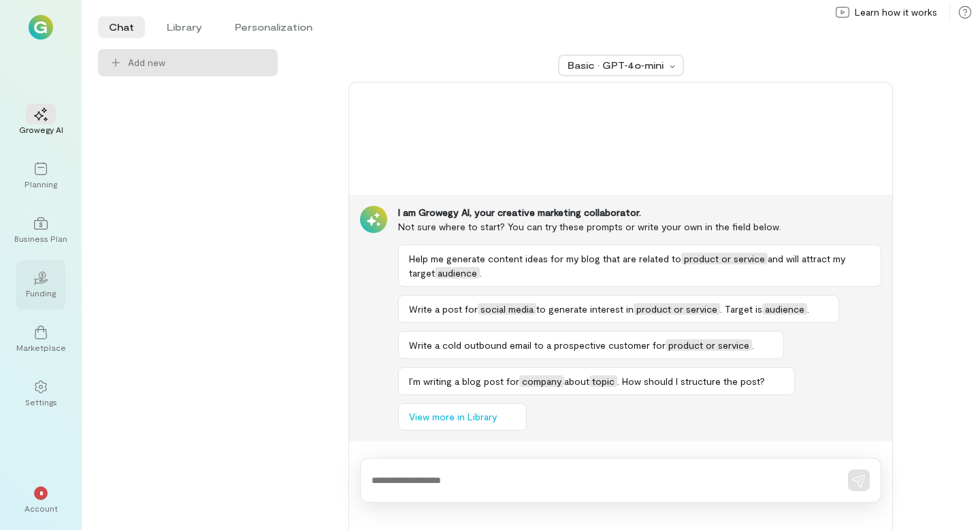 The height and width of the screenshot is (530, 980). What do you see at coordinates (41, 238) in the screenshot?
I see `div: Business Plan` at bounding box center [41, 238].